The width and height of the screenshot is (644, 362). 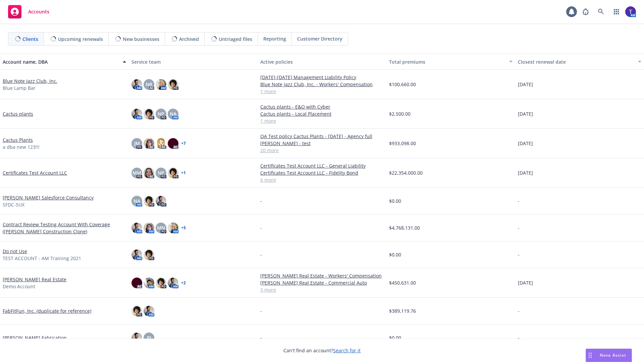 I want to click on button: Nova Assist, so click(x=609, y=355).